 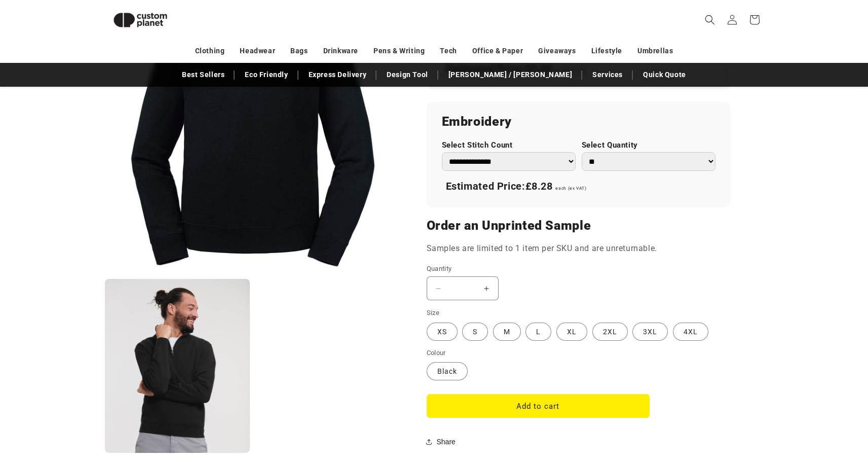 What do you see at coordinates (299, 50) in the screenshot?
I see `a: Bags` at bounding box center [299, 50].